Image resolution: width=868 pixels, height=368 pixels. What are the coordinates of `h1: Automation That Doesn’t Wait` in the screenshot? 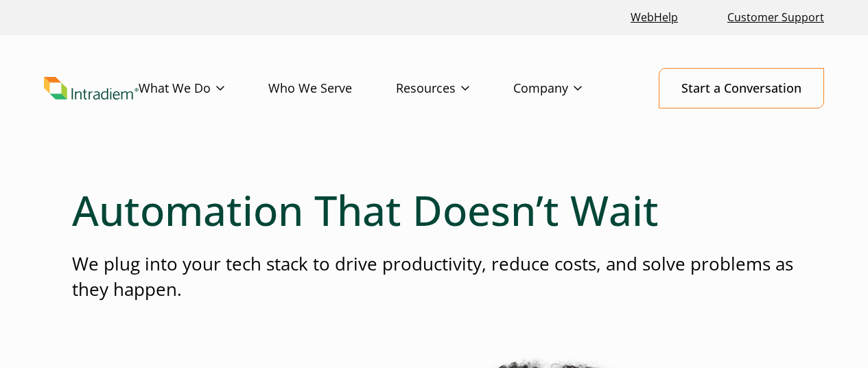 It's located at (433, 210).